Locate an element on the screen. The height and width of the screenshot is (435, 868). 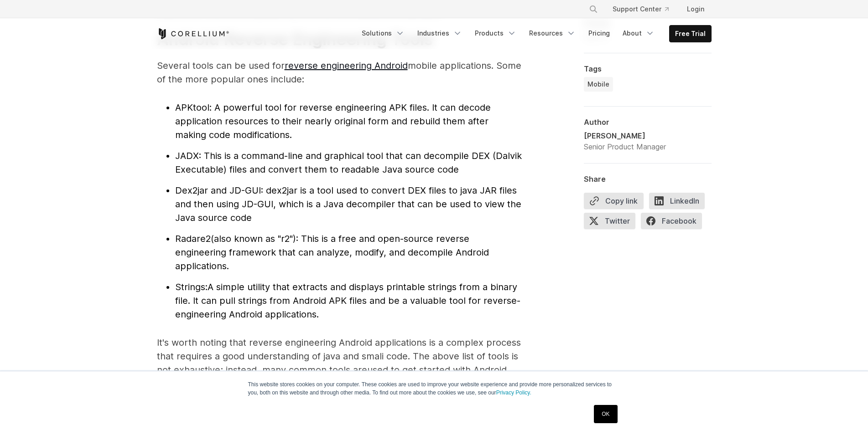
a: Products is located at coordinates (495, 34).